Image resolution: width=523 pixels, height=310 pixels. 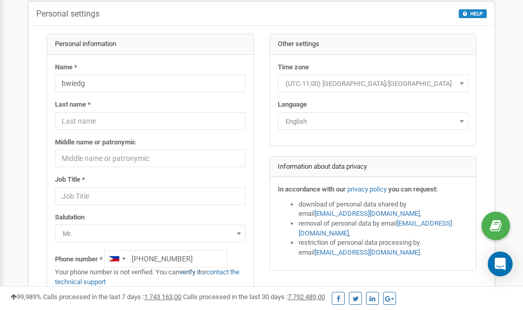 I want to click on span: Calls processed in the last 7 days :, so click(x=112, y=297).